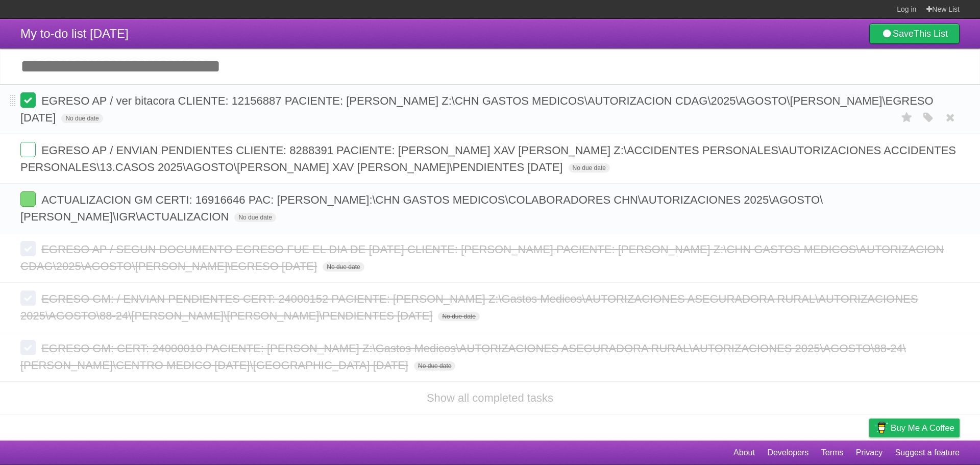  Describe the element at coordinates (914, 34) in the screenshot. I see `a: SaveThis List` at that location.